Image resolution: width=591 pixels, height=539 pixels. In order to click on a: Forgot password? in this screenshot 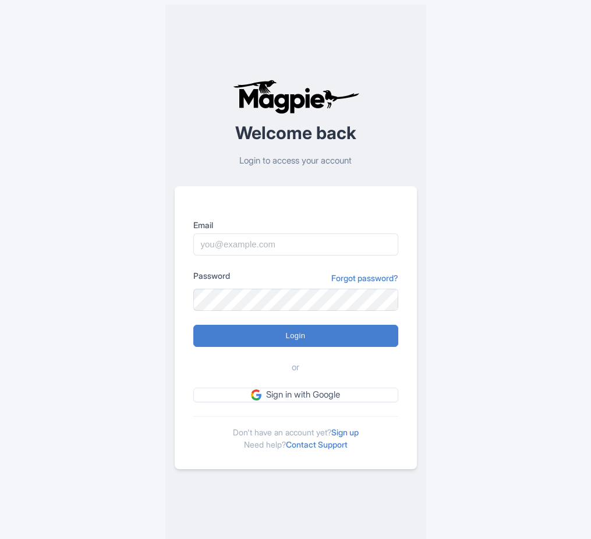, I will do `click(364, 278)`.